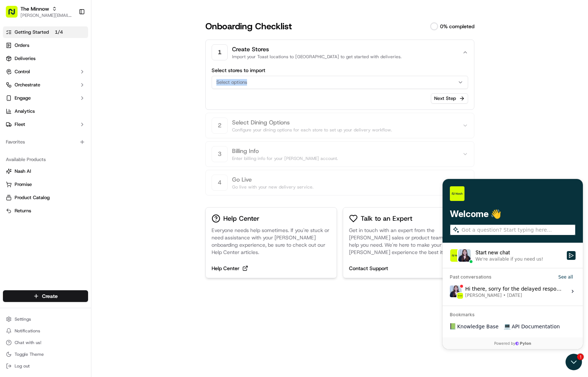 This screenshot has height=377, width=588. I want to click on button: Log out, so click(45, 366).